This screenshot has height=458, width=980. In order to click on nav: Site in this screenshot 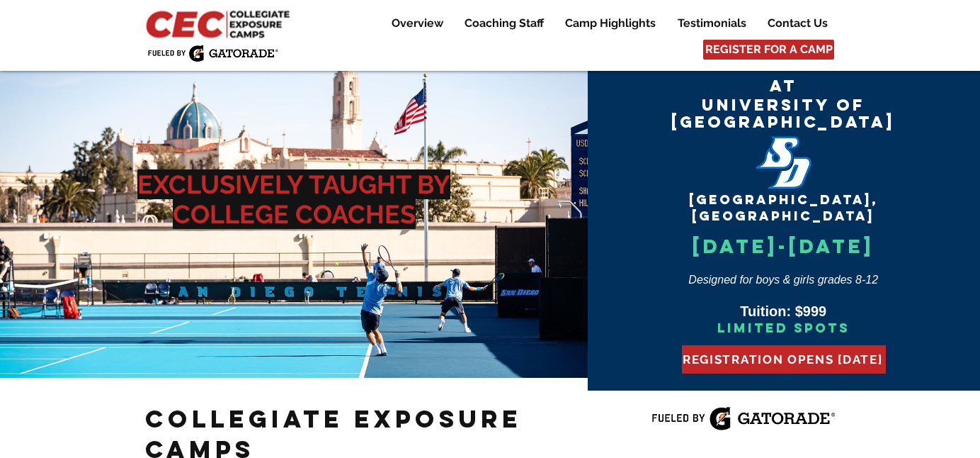, I will do `click(603, 23)`.